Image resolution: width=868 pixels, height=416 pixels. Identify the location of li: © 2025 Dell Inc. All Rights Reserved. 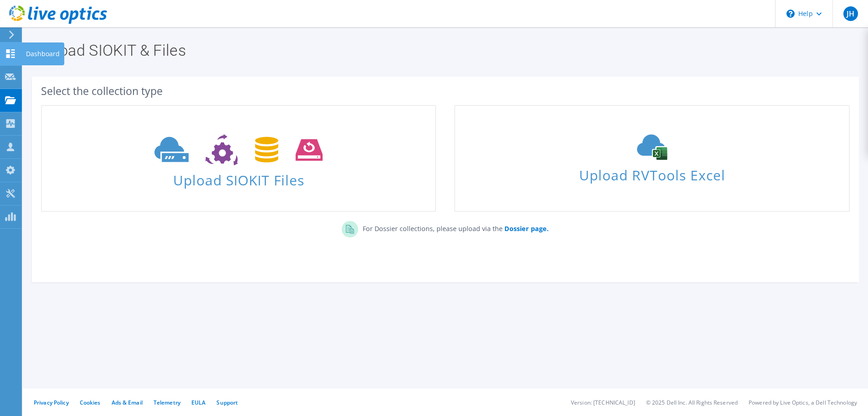
(692, 402).